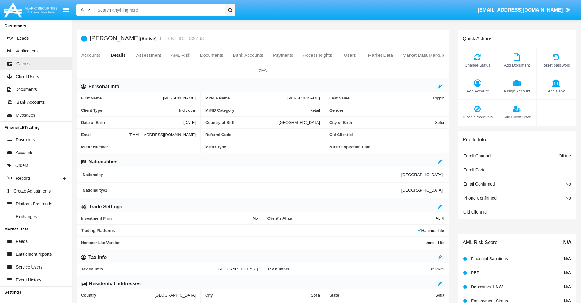 The width and height of the screenshot is (581, 303). What do you see at coordinates (167, 218) in the screenshot?
I see `span: Investment Firm` at bounding box center [167, 218].